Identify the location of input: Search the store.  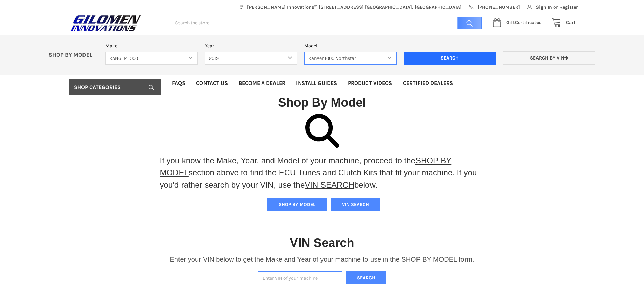
(326, 23).